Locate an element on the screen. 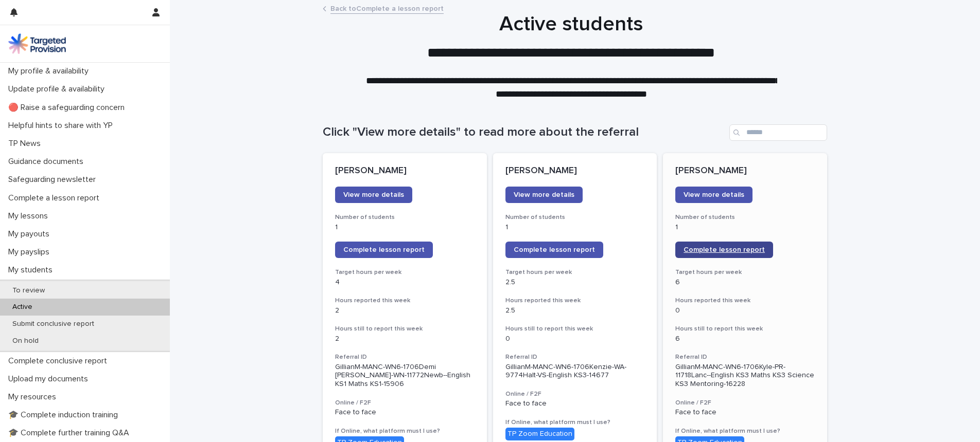 This screenshot has width=980, height=442. p: Helpful hints to share with YP is located at coordinates (62, 126).